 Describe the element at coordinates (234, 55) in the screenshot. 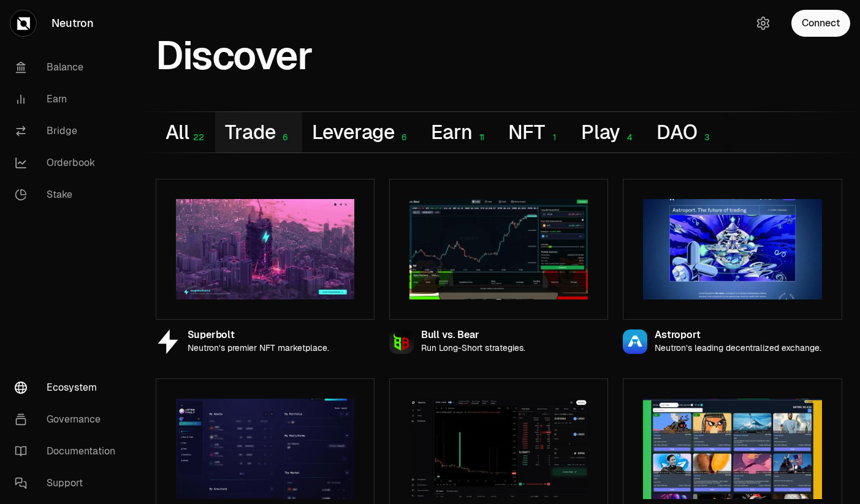

I see `h1: Discover` at that location.